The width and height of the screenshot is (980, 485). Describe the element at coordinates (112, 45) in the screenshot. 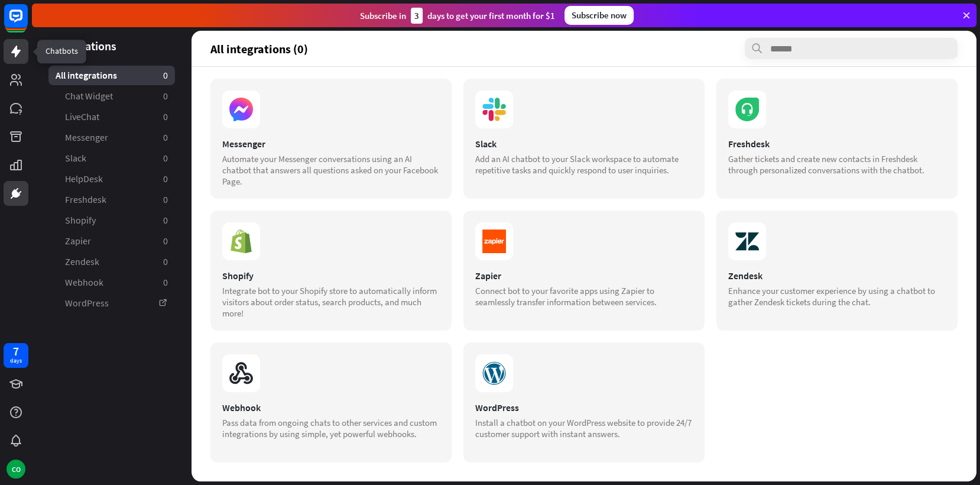

I see `header: Integrations` at that location.